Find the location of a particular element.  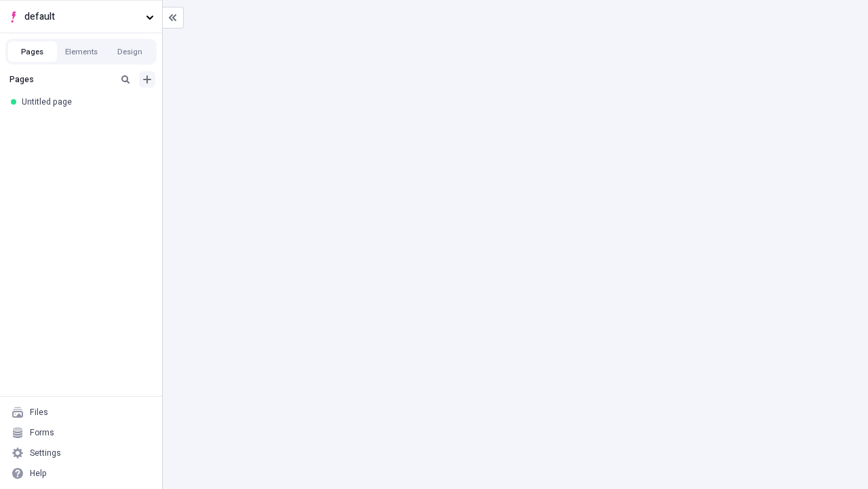

div: Untitled page is located at coordinates (84, 102).